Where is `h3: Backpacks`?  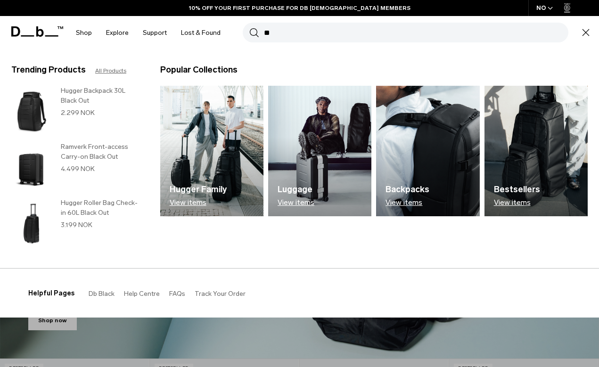 h3: Backpacks is located at coordinates (407, 190).